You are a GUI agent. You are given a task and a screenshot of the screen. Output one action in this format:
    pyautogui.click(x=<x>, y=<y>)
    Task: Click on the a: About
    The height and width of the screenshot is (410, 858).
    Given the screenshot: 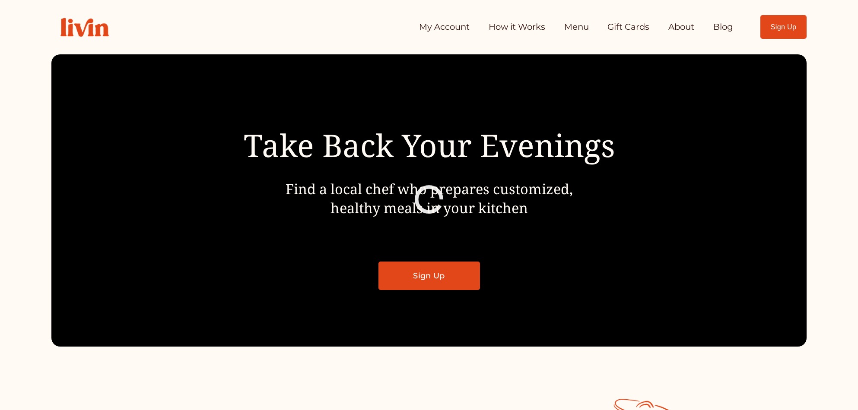 What is the action you would take?
    pyautogui.click(x=681, y=27)
    